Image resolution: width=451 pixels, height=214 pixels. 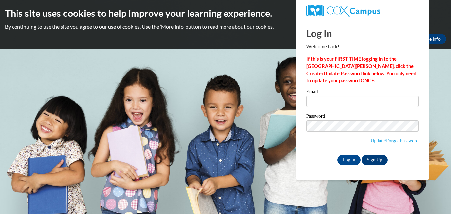 What do you see at coordinates (225, 13) in the screenshot?
I see `h2: This site uses cookies to help improve your learning experience.` at bounding box center [225, 13].